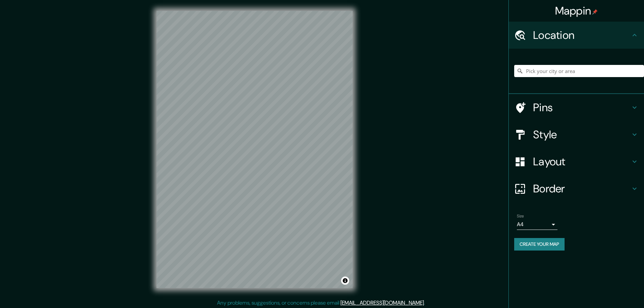 The width and height of the screenshot is (644, 308). I want to click on label: Size, so click(520, 216).